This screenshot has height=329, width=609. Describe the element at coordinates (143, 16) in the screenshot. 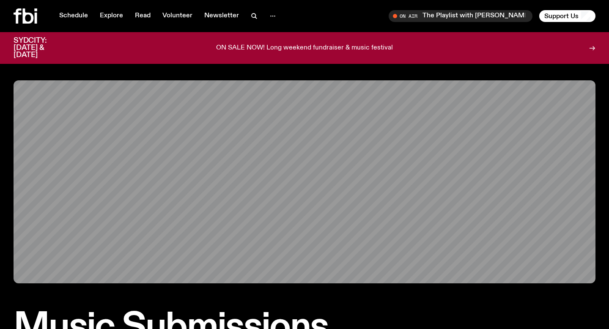

I see `a: Read` at that location.